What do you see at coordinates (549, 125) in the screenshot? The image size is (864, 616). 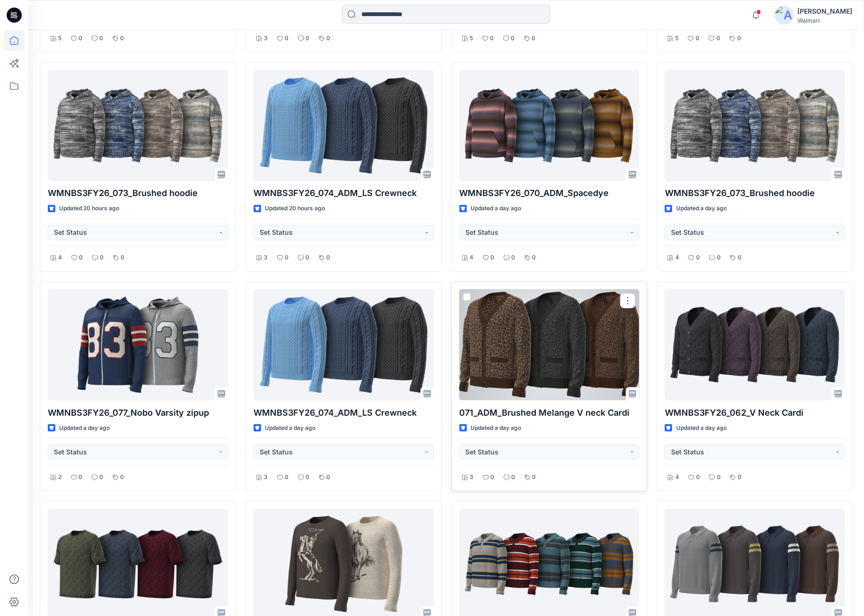 I see `a: WMNBS3FY26_070_ADM_Spacedye` at bounding box center [549, 125].